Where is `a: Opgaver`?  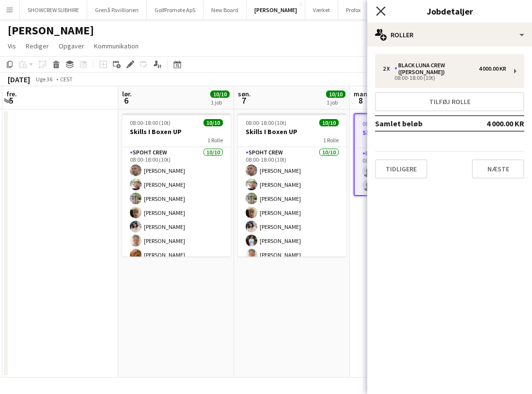 a: Opgaver is located at coordinates (71, 46).